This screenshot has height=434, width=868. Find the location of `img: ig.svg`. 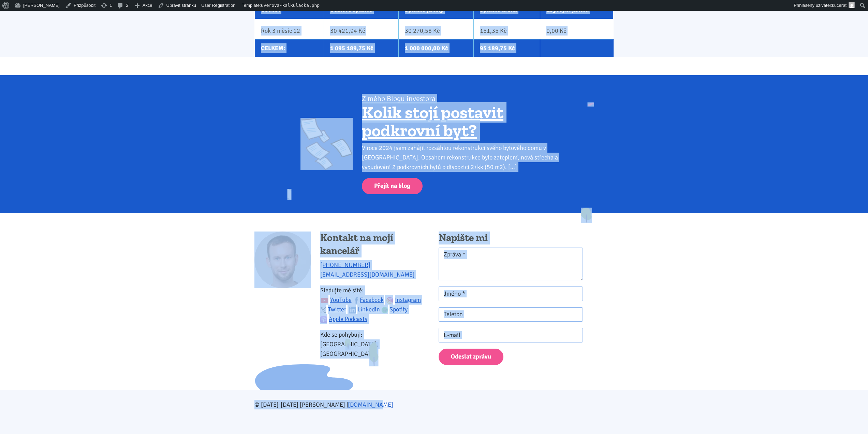

img: ig.svg is located at coordinates (390, 300).